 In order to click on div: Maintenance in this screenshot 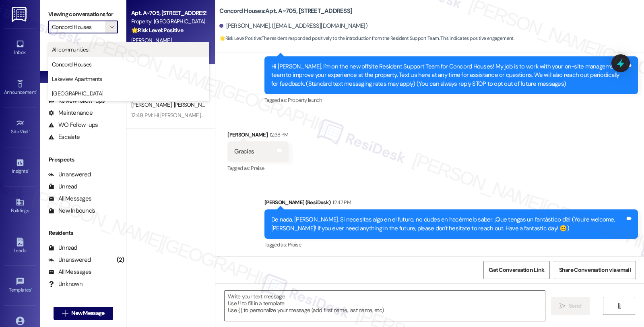, I will do `click(70, 113)`.